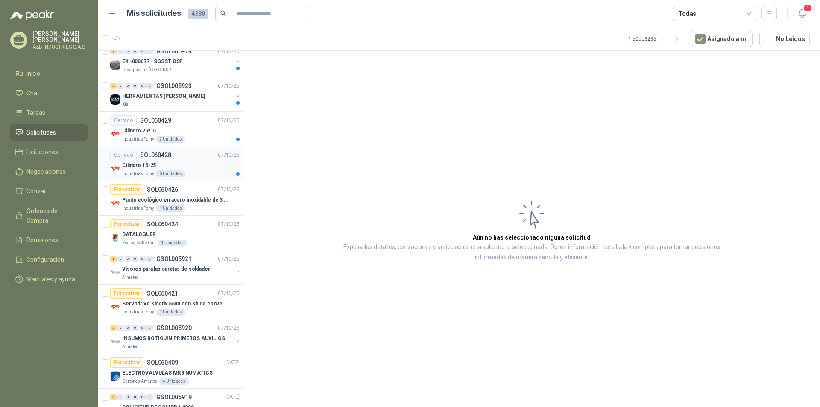 The image size is (820, 407). Describe the element at coordinates (125, 105) in the screenshot. I see `p: Kia` at that location.